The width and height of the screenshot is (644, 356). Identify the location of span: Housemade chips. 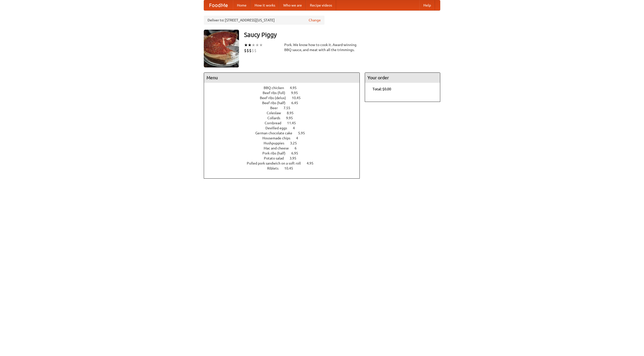
(279, 138).